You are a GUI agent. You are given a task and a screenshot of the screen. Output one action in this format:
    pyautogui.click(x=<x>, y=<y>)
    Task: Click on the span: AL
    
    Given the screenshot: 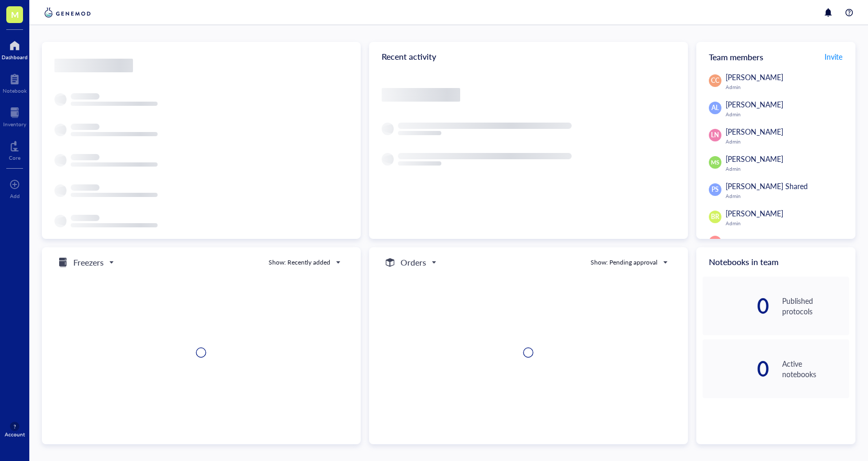 What is the action you would take?
    pyautogui.click(x=715, y=108)
    